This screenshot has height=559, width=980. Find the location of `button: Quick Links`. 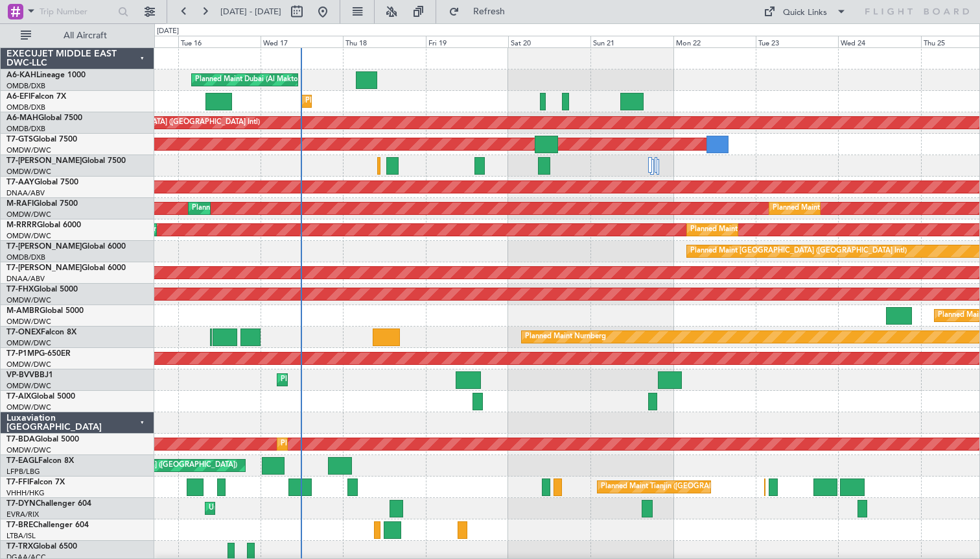

button: Quick Links is located at coordinates (806, 12).